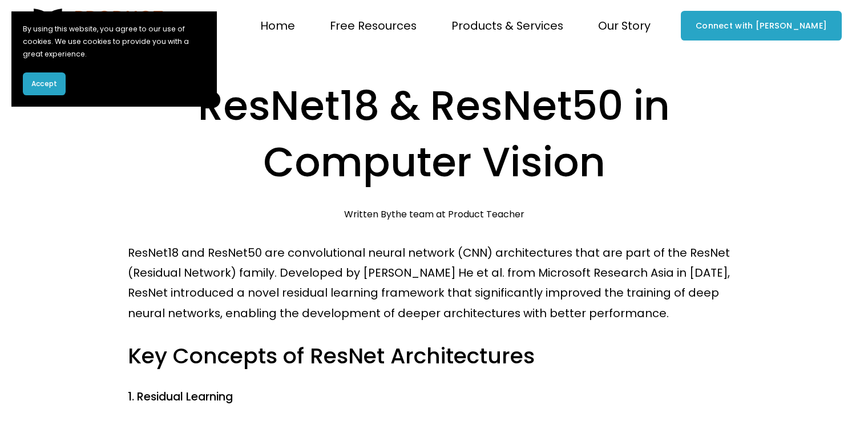  I want to click on span: Our Story, so click(624, 25).